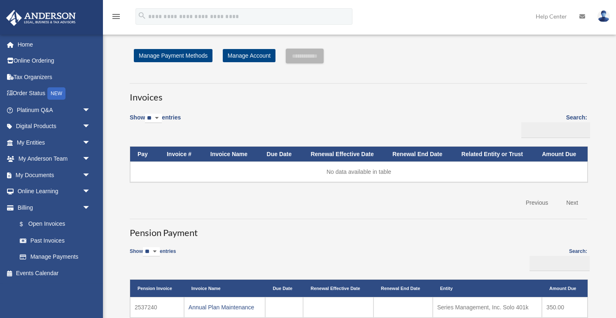  What do you see at coordinates (54, 77) in the screenshot?
I see `a: Tax Organizers` at bounding box center [54, 77].